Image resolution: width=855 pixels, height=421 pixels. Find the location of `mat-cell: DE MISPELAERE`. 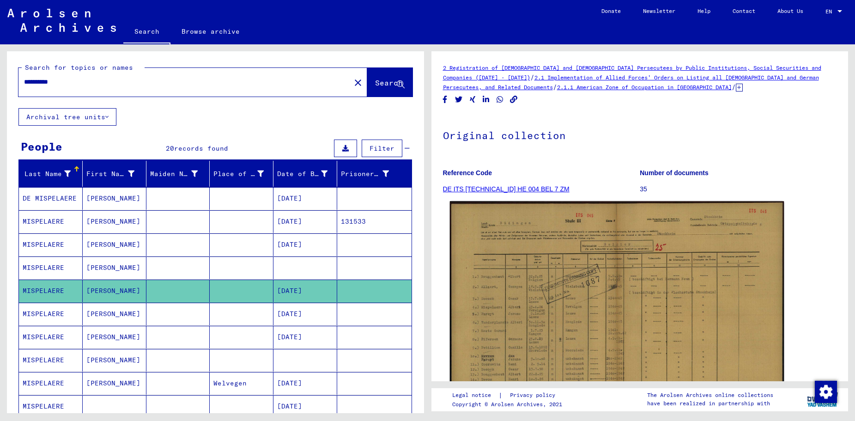

mat-cell: DE MISPELAERE is located at coordinates (51, 198).